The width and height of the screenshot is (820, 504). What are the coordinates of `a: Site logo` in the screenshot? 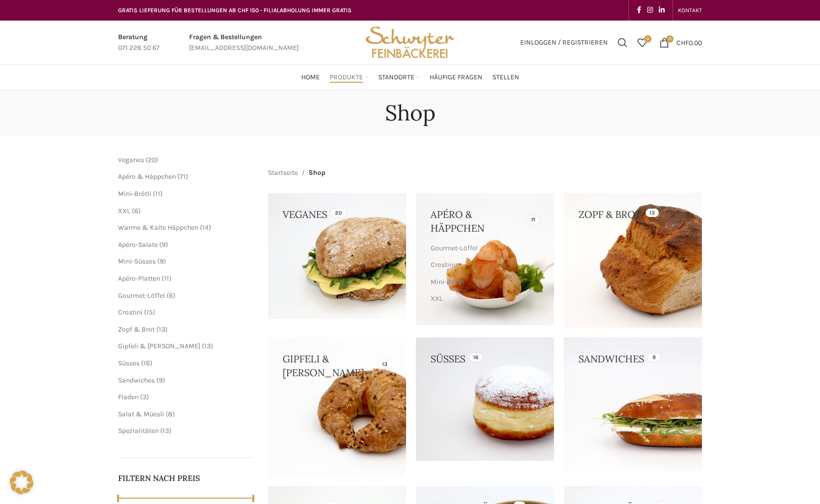 It's located at (410, 42).